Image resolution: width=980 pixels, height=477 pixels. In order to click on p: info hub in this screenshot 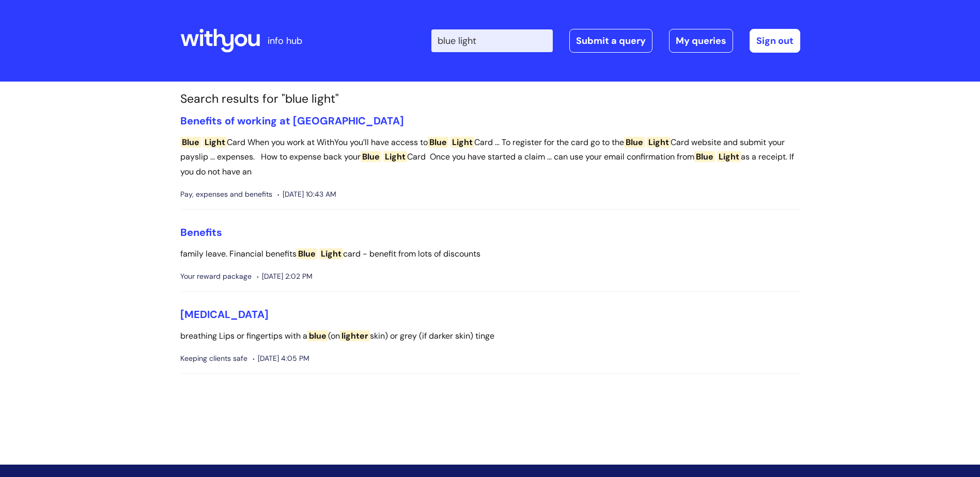, I will do `click(284, 41)`.